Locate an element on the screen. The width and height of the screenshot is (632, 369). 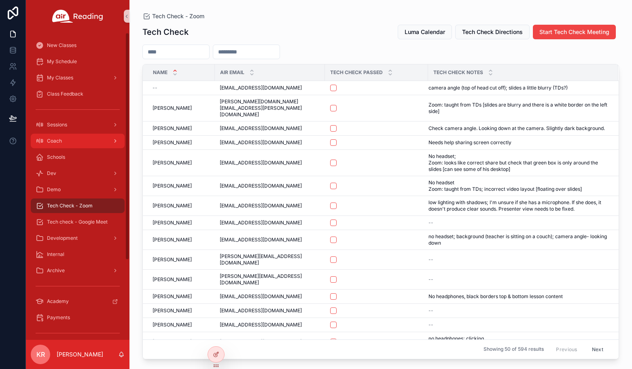
span: Tech Check Directions is located at coordinates (493, 32).